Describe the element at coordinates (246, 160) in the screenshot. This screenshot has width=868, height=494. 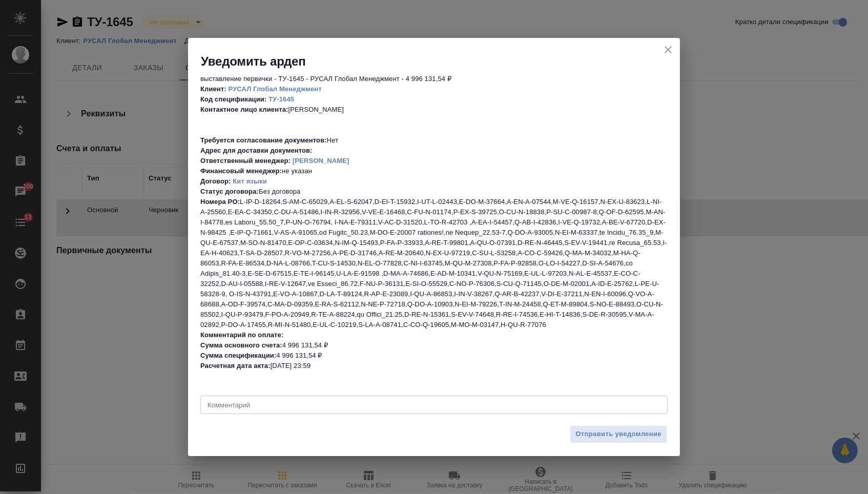
I see `b: Ответственный менеджер:` at that location.